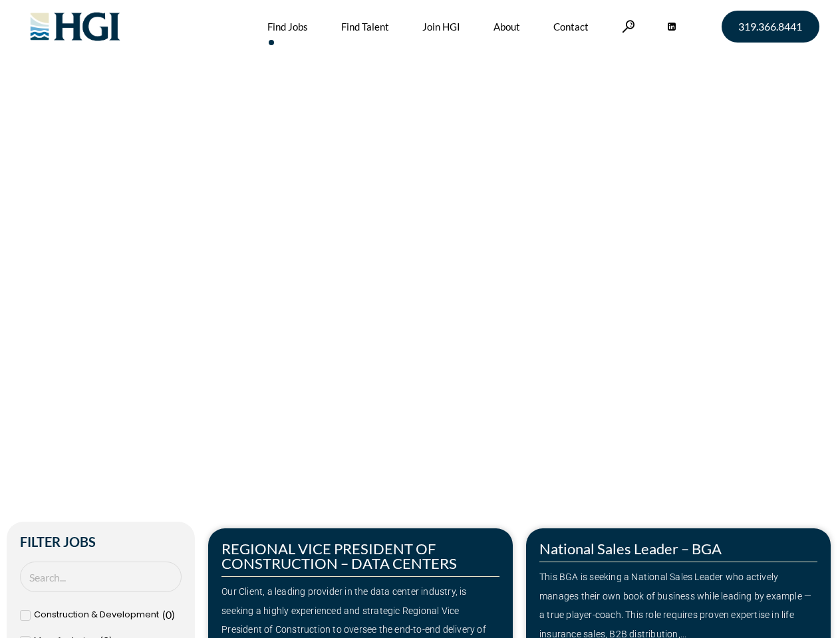 The height and width of the screenshot is (638, 840). Describe the element at coordinates (770, 27) in the screenshot. I see `span: 319.366.8441` at that location.